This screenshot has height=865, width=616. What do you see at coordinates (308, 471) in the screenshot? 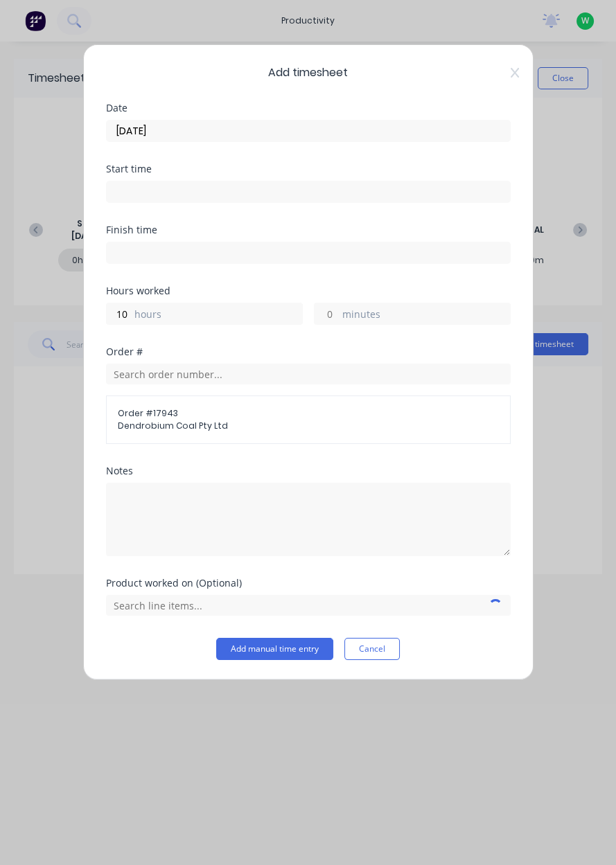
I see `div: Notes` at bounding box center [308, 471].